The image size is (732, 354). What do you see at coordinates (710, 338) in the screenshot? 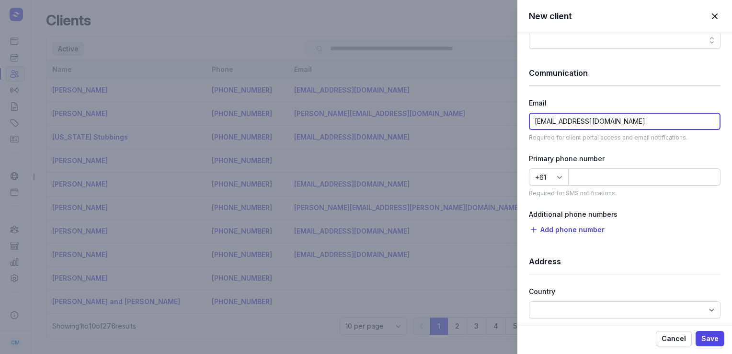
I see `button: Save` at bounding box center [710, 338].